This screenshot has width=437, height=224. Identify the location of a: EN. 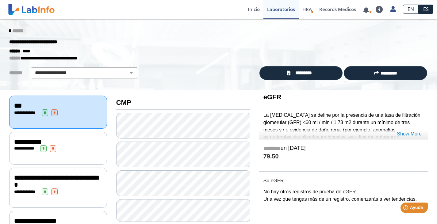
(411, 9).